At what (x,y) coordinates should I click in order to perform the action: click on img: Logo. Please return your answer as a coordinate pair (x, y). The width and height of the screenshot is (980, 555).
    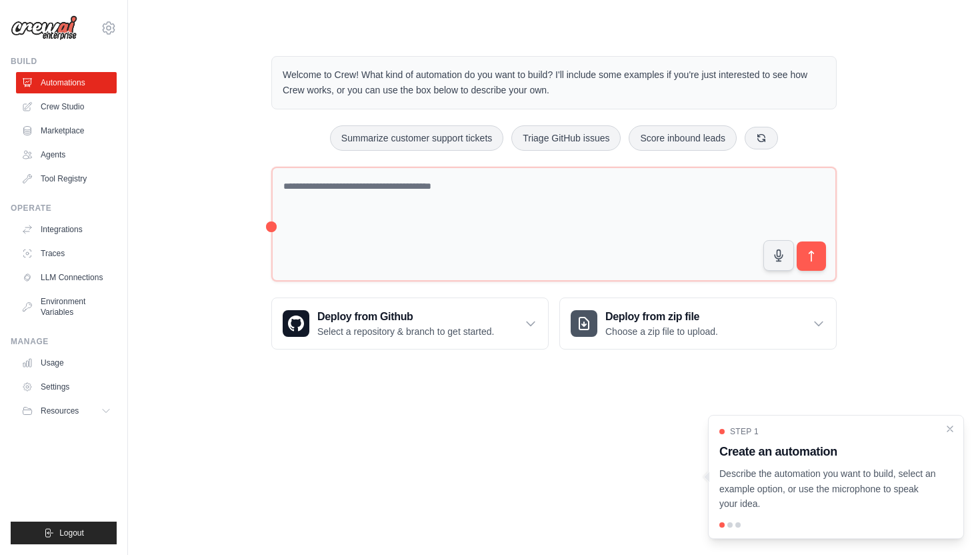
    Looking at the image, I should click on (44, 28).